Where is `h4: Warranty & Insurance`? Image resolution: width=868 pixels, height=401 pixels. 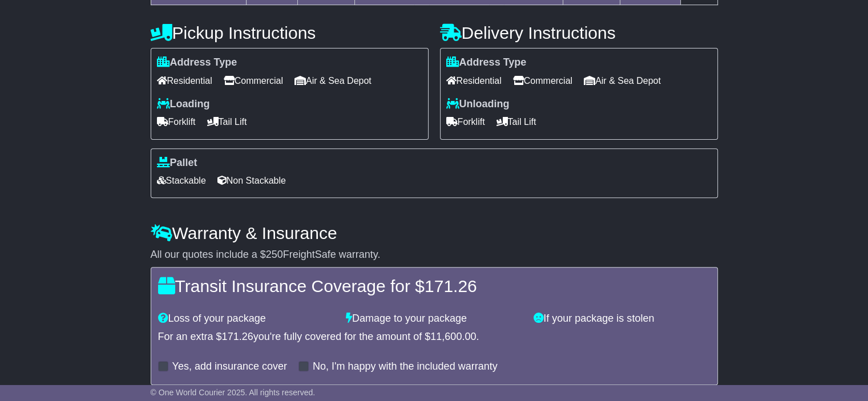
h4: Warranty & Insurance is located at coordinates (434, 233).